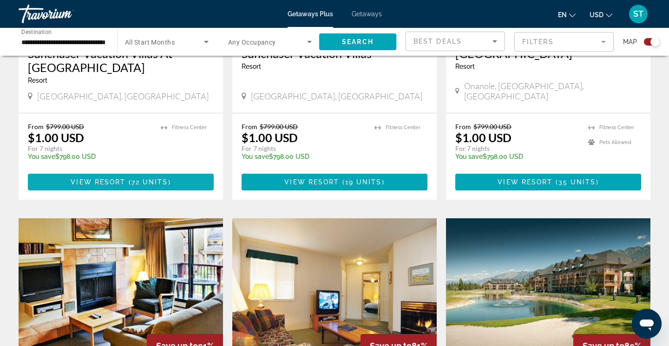 This screenshot has height=346, width=669. I want to click on a: Travorium, so click(65, 14).